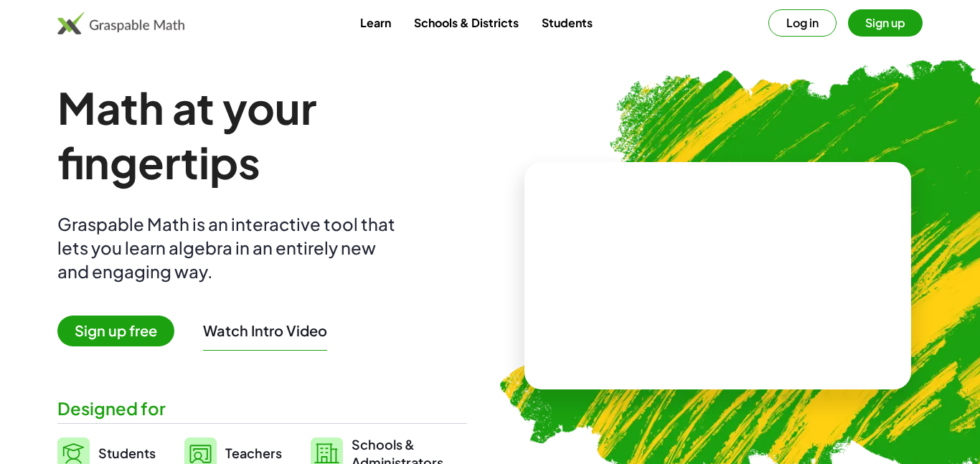  What do you see at coordinates (466, 22) in the screenshot?
I see `a: Schools & Districts` at bounding box center [466, 22].